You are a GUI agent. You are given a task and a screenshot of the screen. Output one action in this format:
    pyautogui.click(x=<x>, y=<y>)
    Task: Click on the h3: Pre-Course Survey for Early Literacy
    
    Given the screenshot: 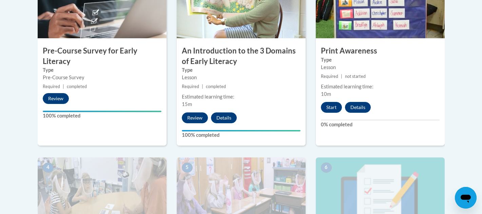 What is the action you would take?
    pyautogui.click(x=102, y=56)
    